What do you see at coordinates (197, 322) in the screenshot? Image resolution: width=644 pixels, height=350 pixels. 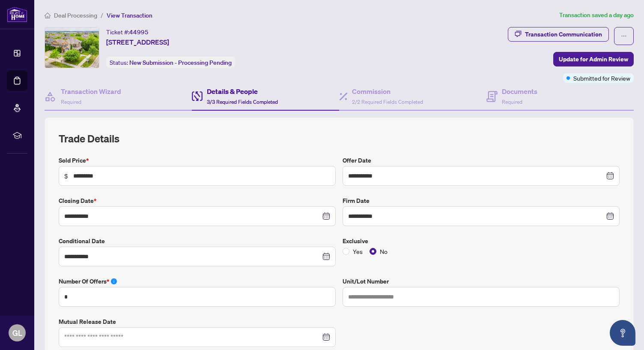 I see `label: Mutual Release Date` at bounding box center [197, 322].